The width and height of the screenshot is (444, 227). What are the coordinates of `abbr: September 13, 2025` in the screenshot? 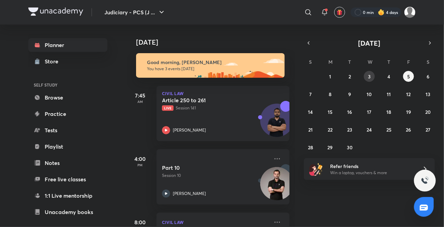 It's located at (428, 94).